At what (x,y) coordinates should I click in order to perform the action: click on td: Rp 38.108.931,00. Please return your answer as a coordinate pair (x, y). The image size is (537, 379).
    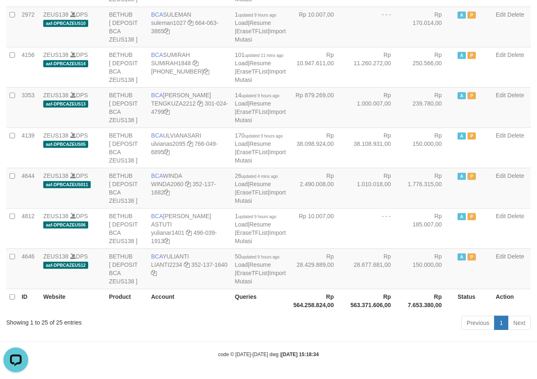
    Looking at the image, I should click on (374, 148).